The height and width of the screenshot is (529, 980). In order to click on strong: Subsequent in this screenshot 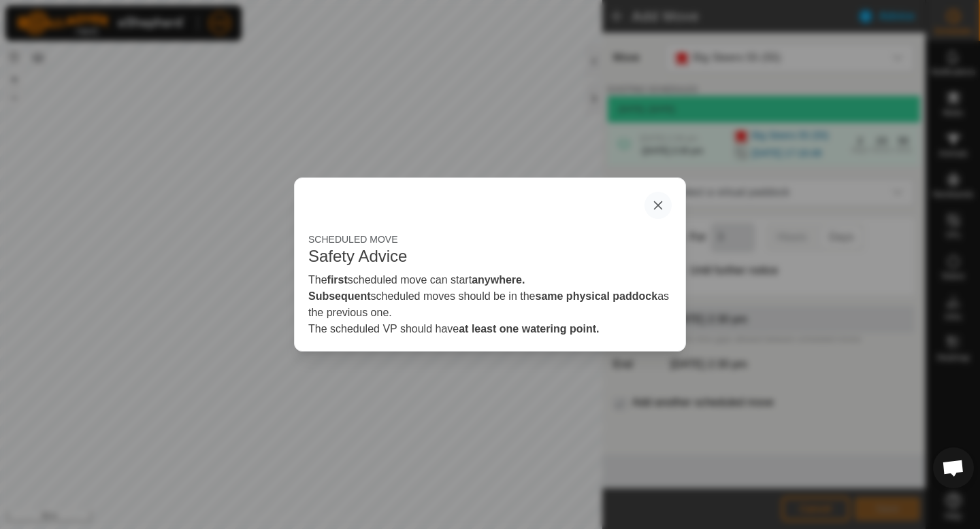, I will do `click(339, 296)`.